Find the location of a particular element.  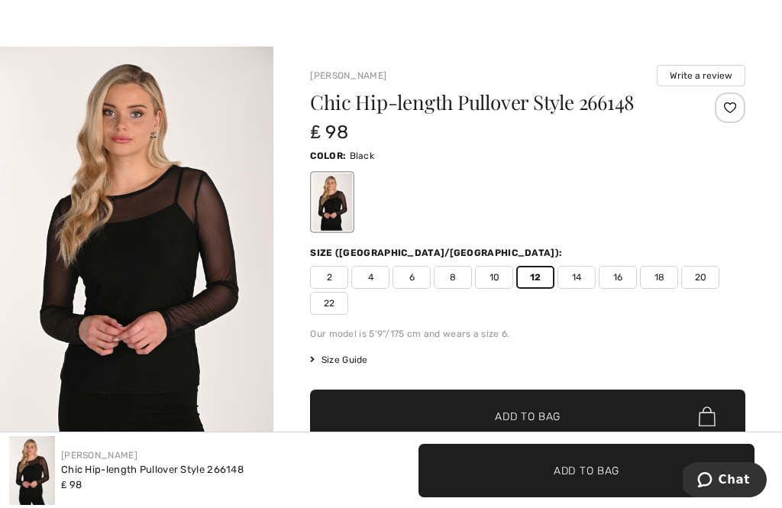

div: Our model is 5'9"/175 cm and wears a size 6. is located at coordinates (528, 334).